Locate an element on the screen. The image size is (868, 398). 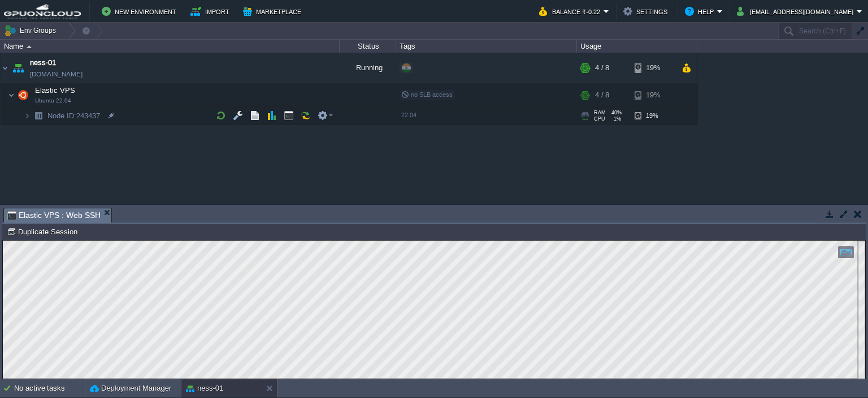
span: Elastic VPS : Web SSH is located at coordinates (54, 215).